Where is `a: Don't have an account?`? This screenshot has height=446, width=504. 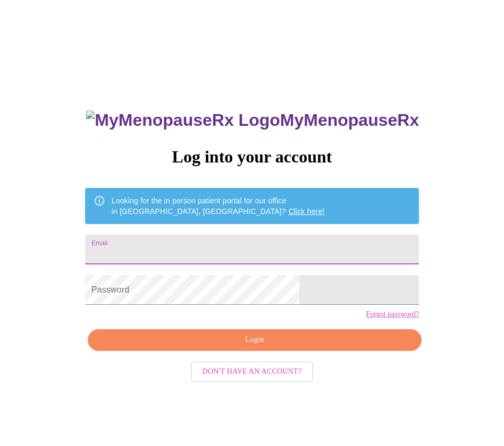
a: Don't have an account? is located at coordinates (252, 370).